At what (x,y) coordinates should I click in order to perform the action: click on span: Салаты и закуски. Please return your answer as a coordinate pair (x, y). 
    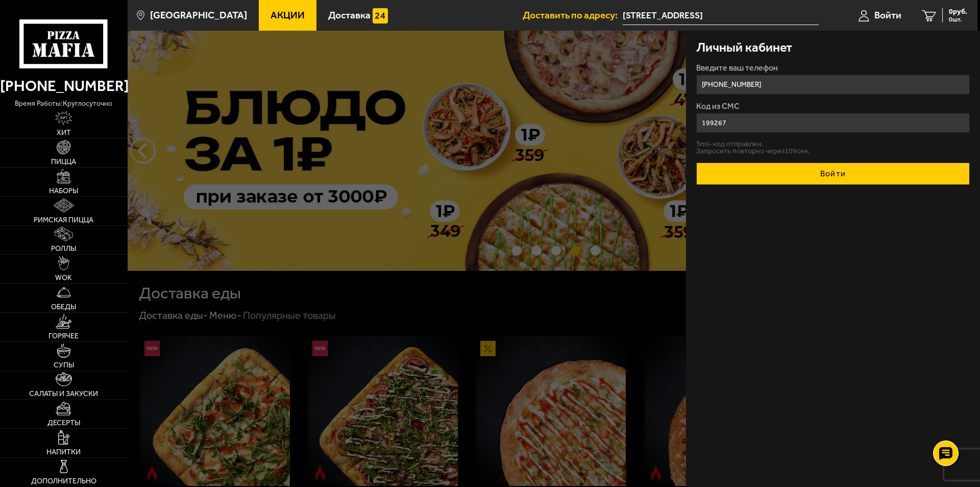
    Looking at the image, I should click on (63, 394).